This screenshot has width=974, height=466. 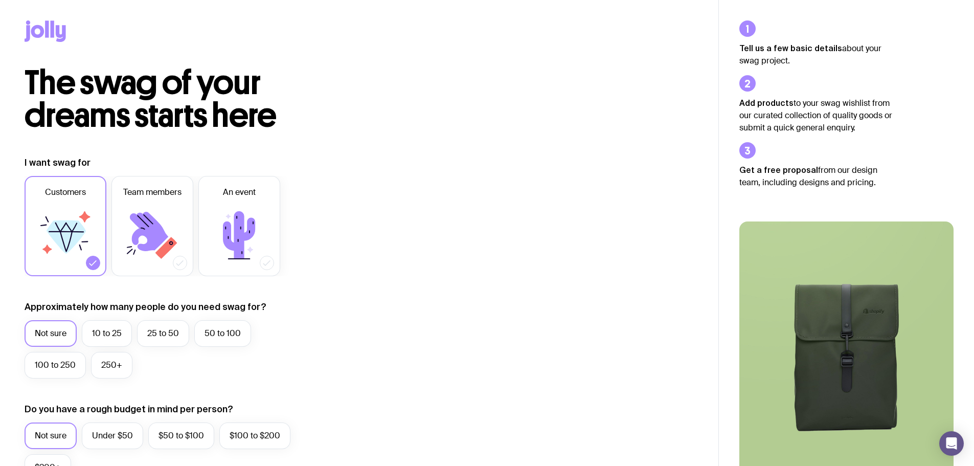 I want to click on label: 250+, so click(x=111, y=365).